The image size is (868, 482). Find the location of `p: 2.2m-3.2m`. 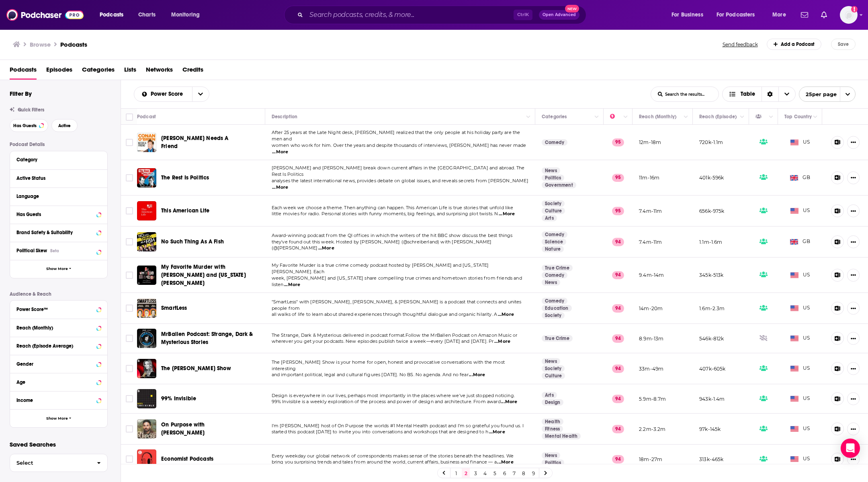

p: 2.2m-3.2m is located at coordinates (652, 429).